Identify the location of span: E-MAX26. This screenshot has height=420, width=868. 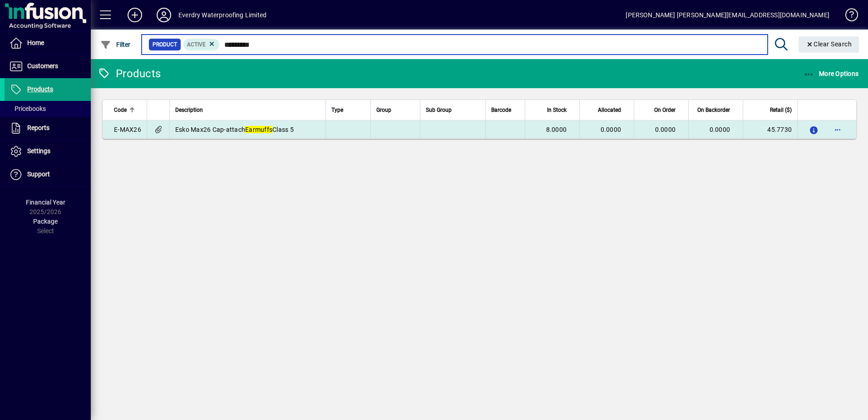
(128, 130).